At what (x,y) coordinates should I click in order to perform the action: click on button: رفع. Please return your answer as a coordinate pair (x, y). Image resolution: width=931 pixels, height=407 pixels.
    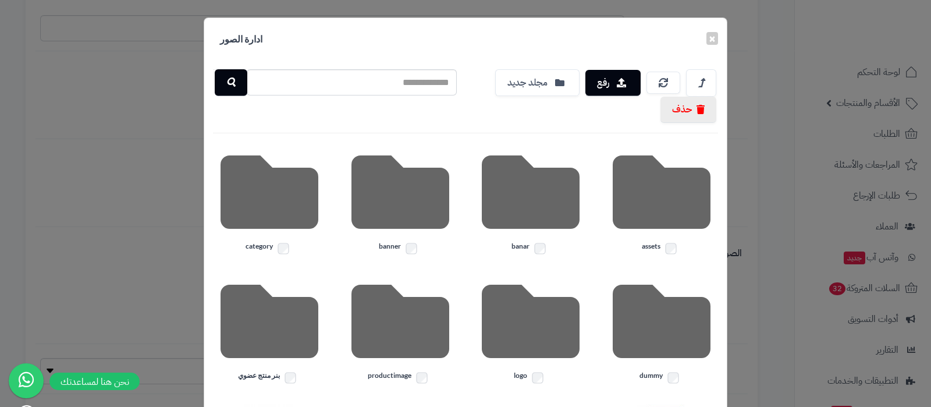
    Looking at the image, I should click on (613, 83).